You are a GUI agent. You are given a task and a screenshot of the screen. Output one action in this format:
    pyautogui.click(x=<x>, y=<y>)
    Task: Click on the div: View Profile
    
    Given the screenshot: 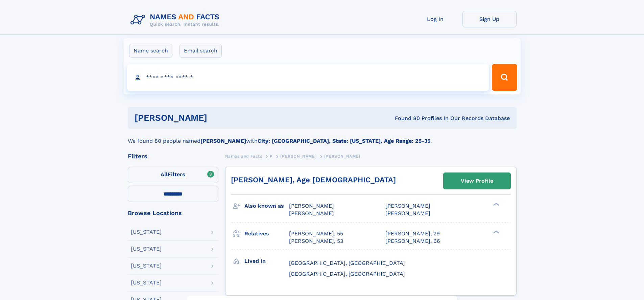 What is the action you would take?
    pyautogui.click(x=477, y=181)
    